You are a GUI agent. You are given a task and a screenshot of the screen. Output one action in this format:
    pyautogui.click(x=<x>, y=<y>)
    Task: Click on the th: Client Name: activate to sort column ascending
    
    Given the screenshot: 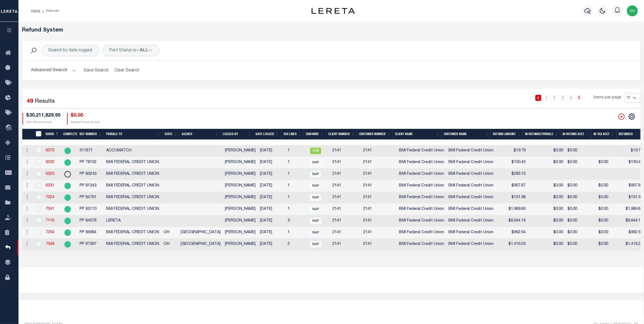 What is the action you would take?
    pyautogui.click(x=417, y=134)
    